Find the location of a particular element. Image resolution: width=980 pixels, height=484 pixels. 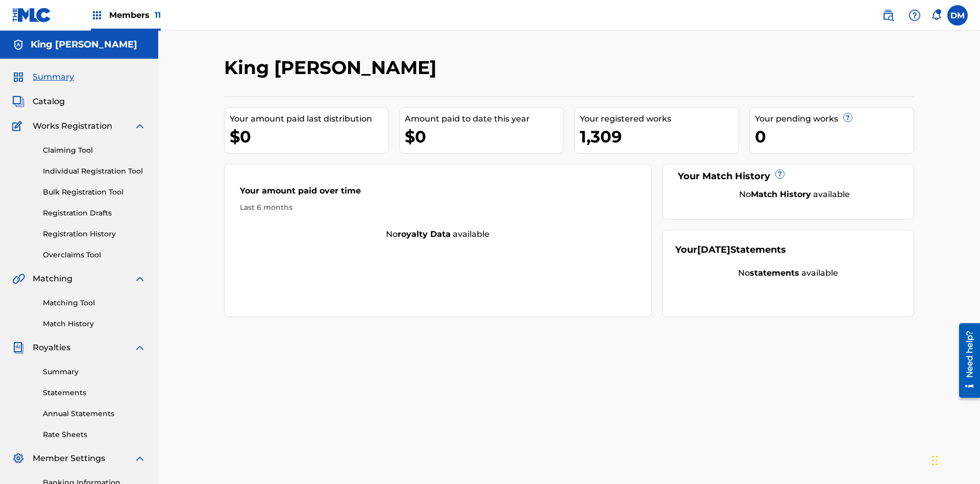

img: help is located at coordinates (915, 15).